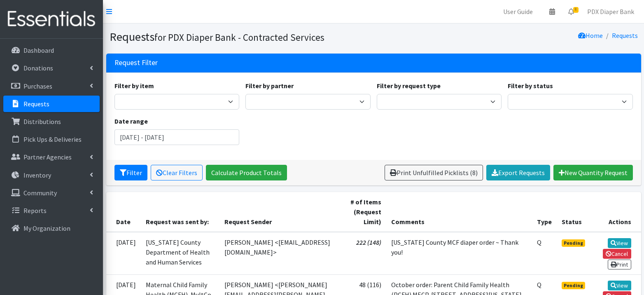 The height and width of the screenshot is (295, 644). What do you see at coordinates (51, 211) in the screenshot?
I see `a: Reports` at bounding box center [51, 211].